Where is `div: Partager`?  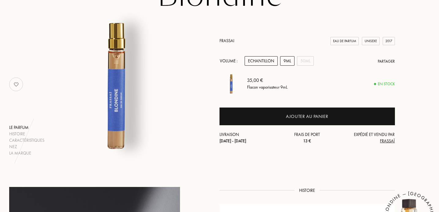
div: Partager is located at coordinates (386, 61).